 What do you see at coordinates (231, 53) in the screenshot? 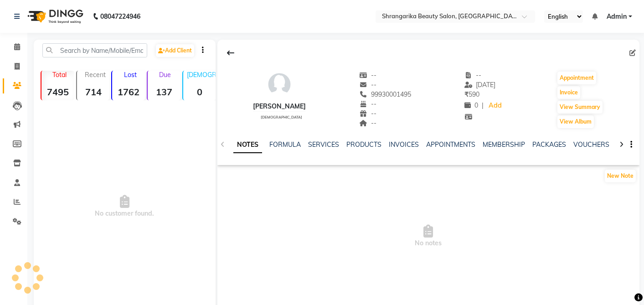
I see `div: Back to Client` at bounding box center [231, 53].